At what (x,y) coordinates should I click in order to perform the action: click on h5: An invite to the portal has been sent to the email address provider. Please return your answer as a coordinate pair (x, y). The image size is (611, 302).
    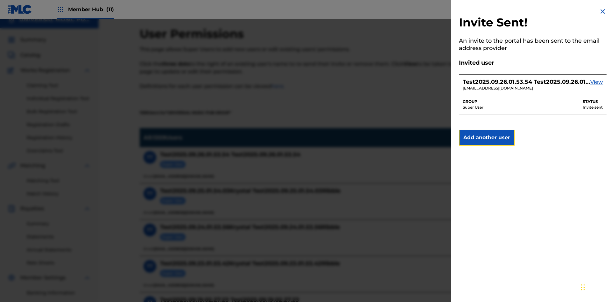
    Looking at the image, I should click on (533, 44).